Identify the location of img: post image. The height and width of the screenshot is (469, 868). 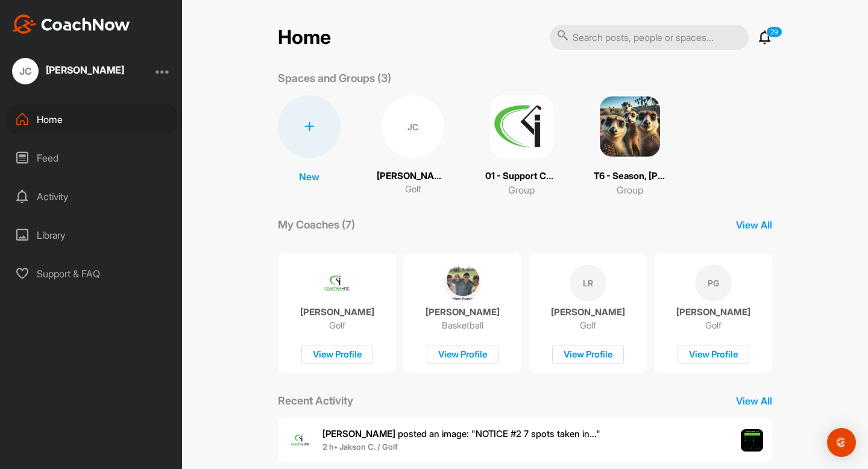
(752, 441).